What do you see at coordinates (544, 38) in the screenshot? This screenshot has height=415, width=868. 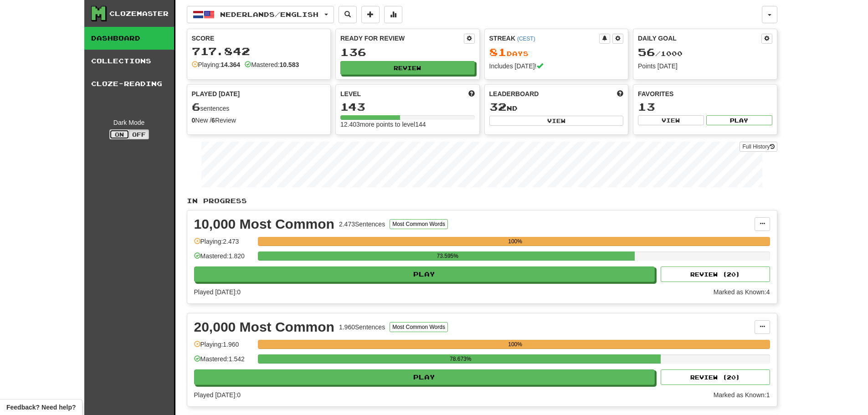 I see `div: Streak` at bounding box center [544, 38].